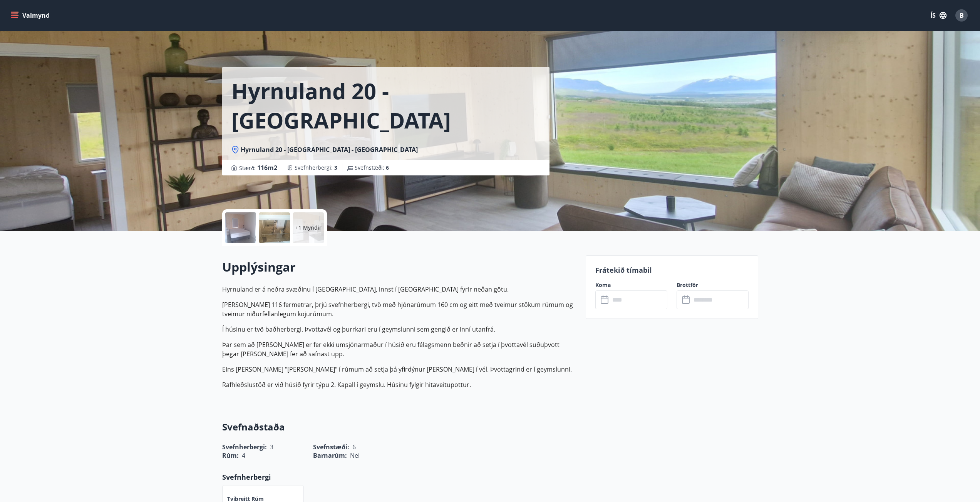 Image resolution: width=980 pixels, height=502 pixels. Describe the element at coordinates (400, 267) in the screenshot. I see `h2: Upplýsingar` at that location.